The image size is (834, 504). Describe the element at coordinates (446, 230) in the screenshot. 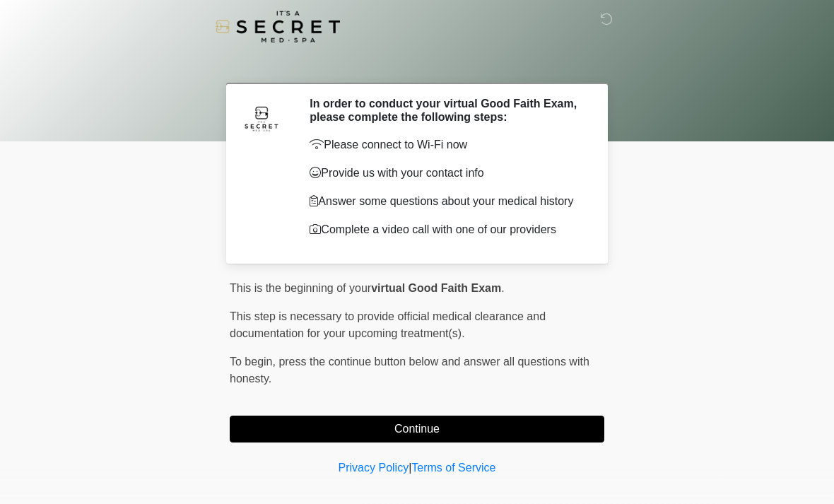

I see `p: Complete a video call with one of our providers` at that location.